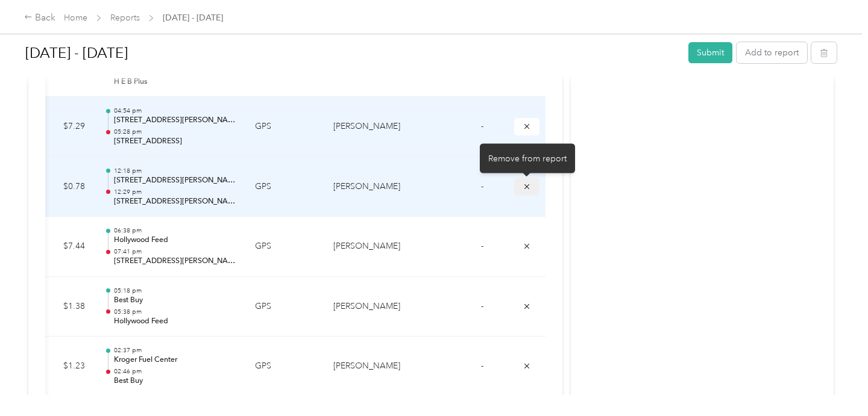 Image resolution: width=868 pixels, height=416 pixels. What do you see at coordinates (527, 159) in the screenshot?
I see `div: Remove from report` at bounding box center [527, 159].